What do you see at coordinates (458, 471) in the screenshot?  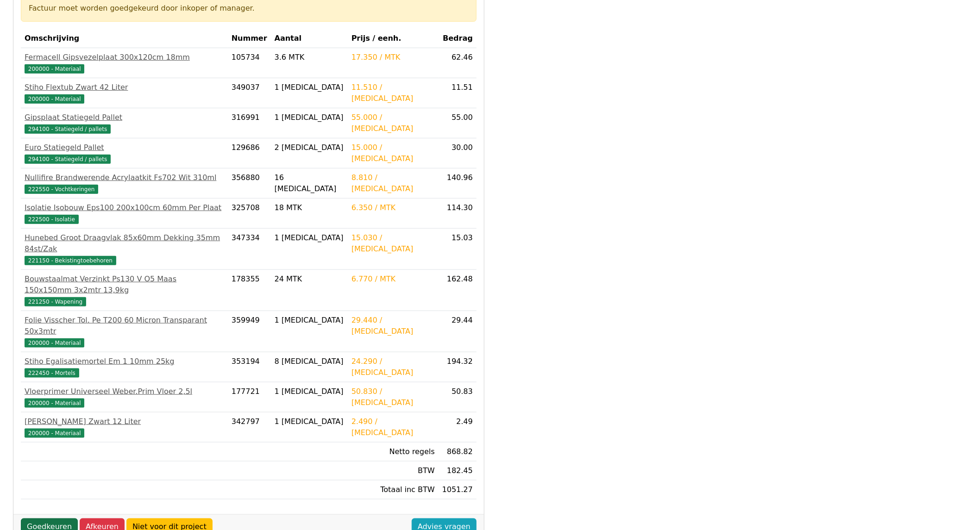 I see `td: 182.45` at bounding box center [458, 471].